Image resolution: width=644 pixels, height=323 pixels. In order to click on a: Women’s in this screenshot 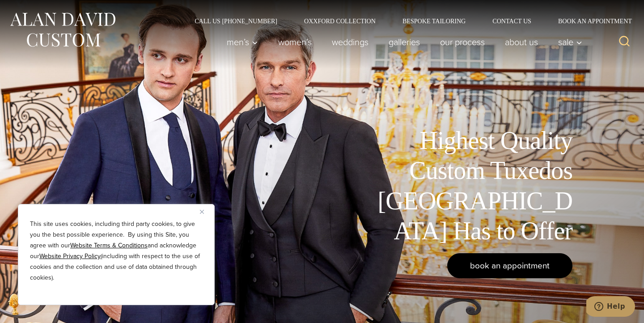, I will do `click(295, 42)`.